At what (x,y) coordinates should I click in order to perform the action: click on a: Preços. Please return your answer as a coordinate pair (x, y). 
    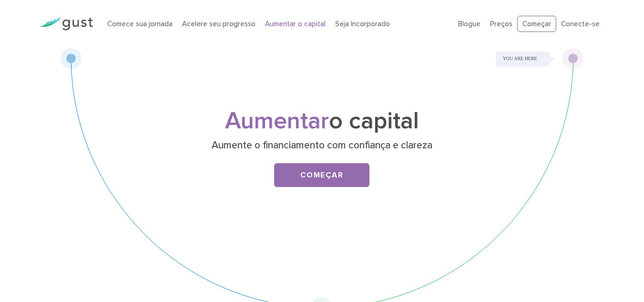
    Looking at the image, I should click on (501, 24).